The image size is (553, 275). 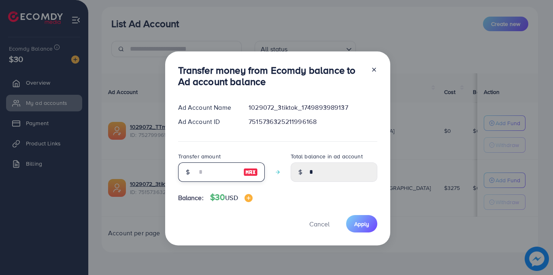 What do you see at coordinates (312, 121) in the screenshot?
I see `div: 7515736325211996168` at bounding box center [312, 121].